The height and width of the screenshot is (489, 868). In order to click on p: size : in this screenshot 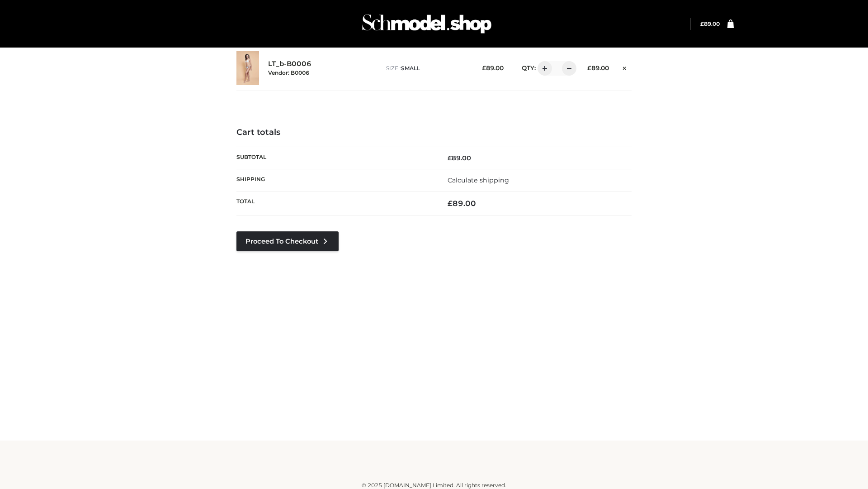, I will do `click(427, 68)`.